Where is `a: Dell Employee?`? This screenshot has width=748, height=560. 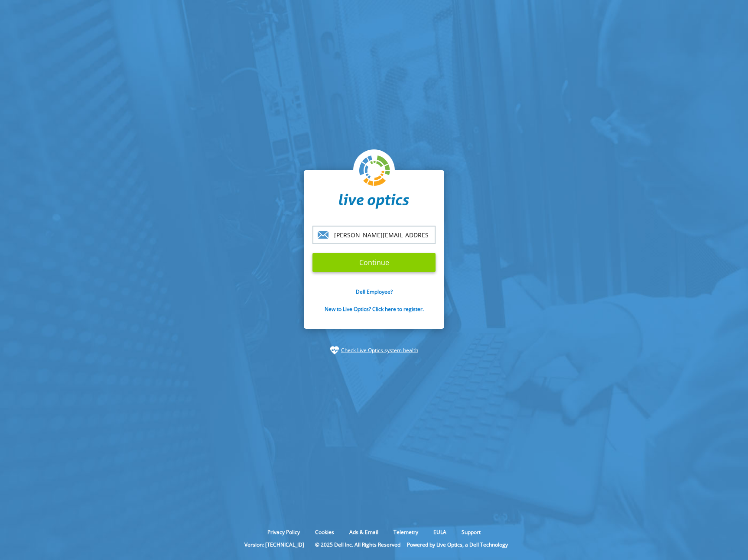
a: Dell Employee? is located at coordinates (374, 292).